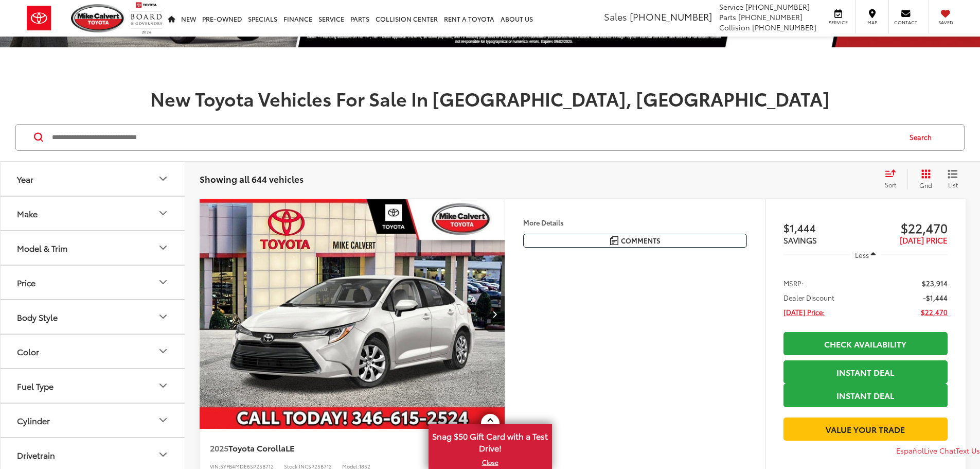 This screenshot has height=469, width=980. Describe the element at coordinates (490, 441) in the screenshot. I see `span: Snag $50 Gift Card with a Test Drive!` at that location.